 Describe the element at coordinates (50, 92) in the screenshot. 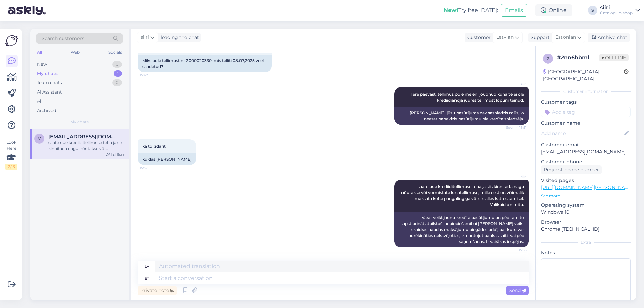

I see `div: AI Assistant` at that location.